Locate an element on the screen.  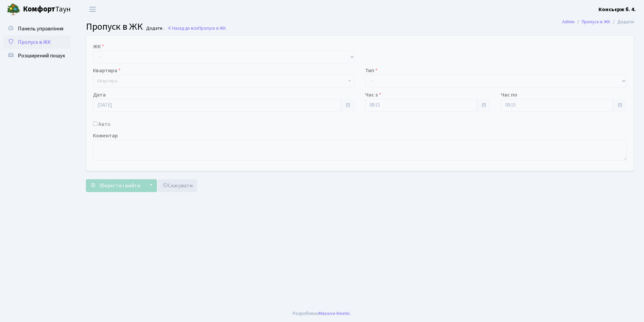
label: ЖК is located at coordinates (98, 46).